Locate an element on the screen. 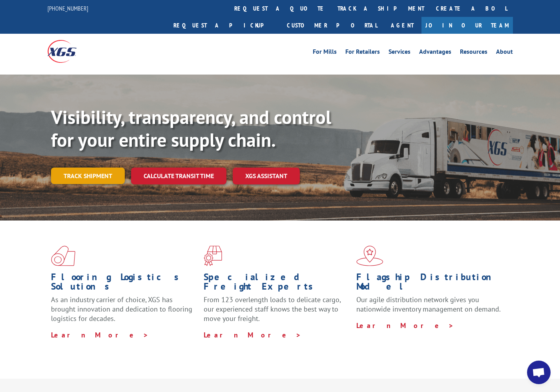 The height and width of the screenshot is (392, 560). a: Advantages is located at coordinates (435, 53).